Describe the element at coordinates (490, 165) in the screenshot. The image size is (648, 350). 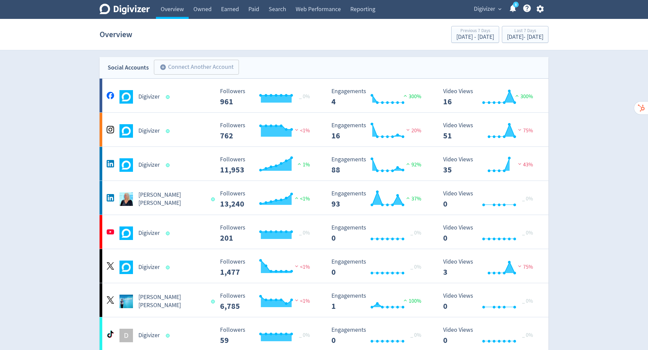
I see `svg: Video Views 35` at that location.